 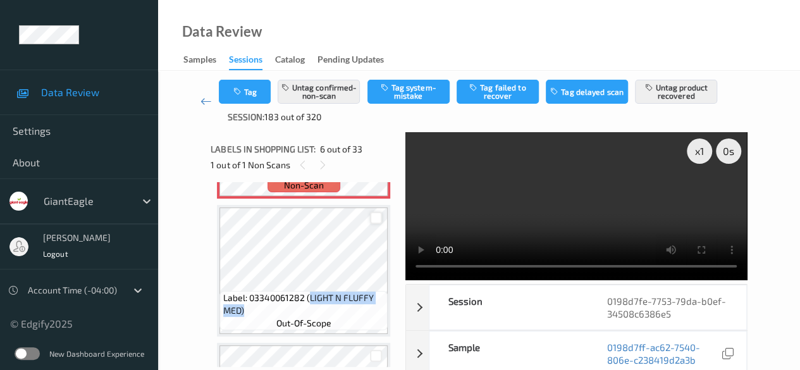 I want to click on div: Session0198d7fe-7753-79da-b0ef-34508c6386e5, so click(x=576, y=307).